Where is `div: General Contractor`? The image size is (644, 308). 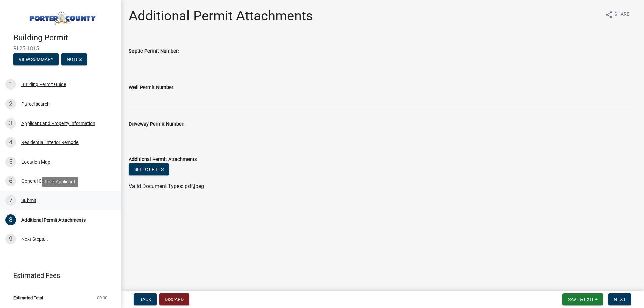
div: General Contractor is located at coordinates (41, 181).